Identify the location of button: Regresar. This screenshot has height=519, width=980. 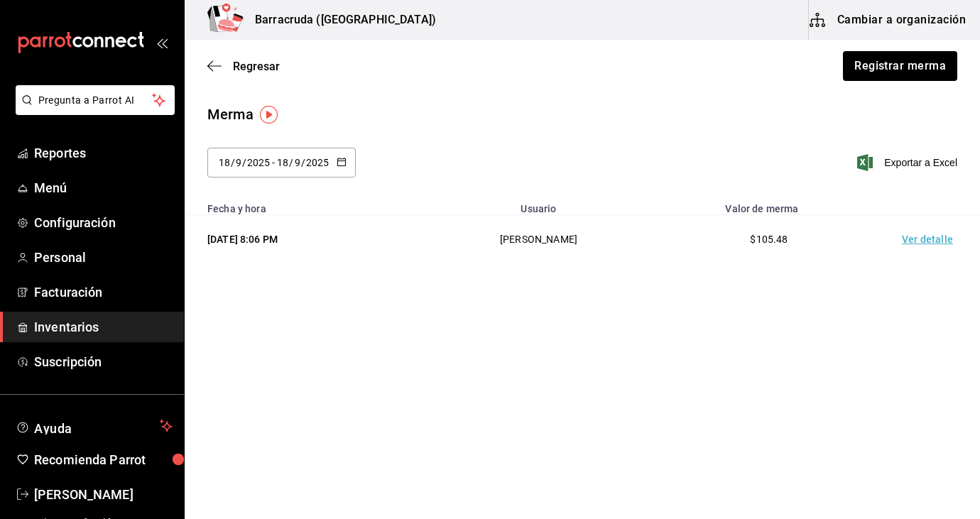
(243, 66).